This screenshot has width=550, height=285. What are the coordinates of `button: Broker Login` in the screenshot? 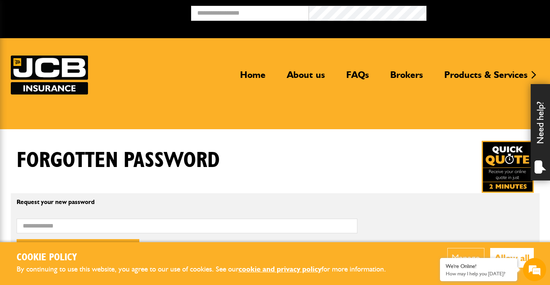 It's located at (485, 12).